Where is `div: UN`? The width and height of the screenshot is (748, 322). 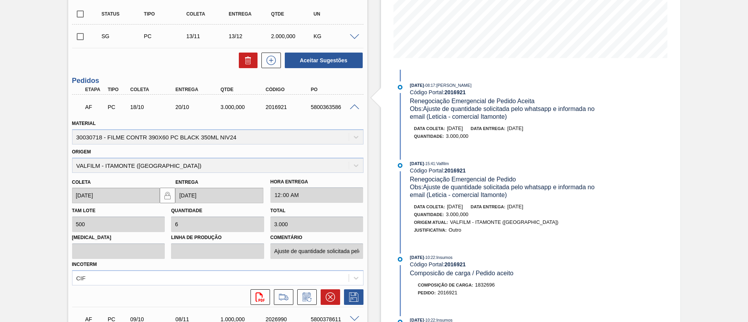 div: UN is located at coordinates (335, 14).